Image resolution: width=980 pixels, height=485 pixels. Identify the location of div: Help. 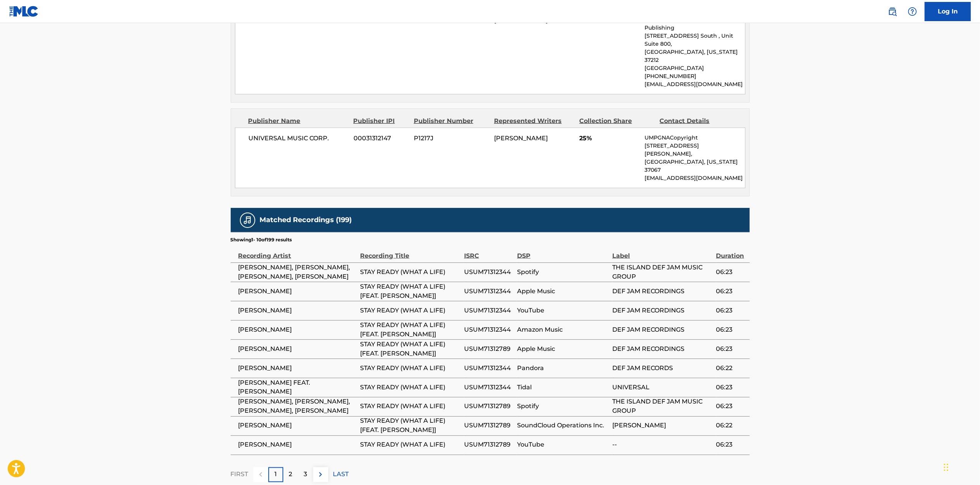
(912, 12).